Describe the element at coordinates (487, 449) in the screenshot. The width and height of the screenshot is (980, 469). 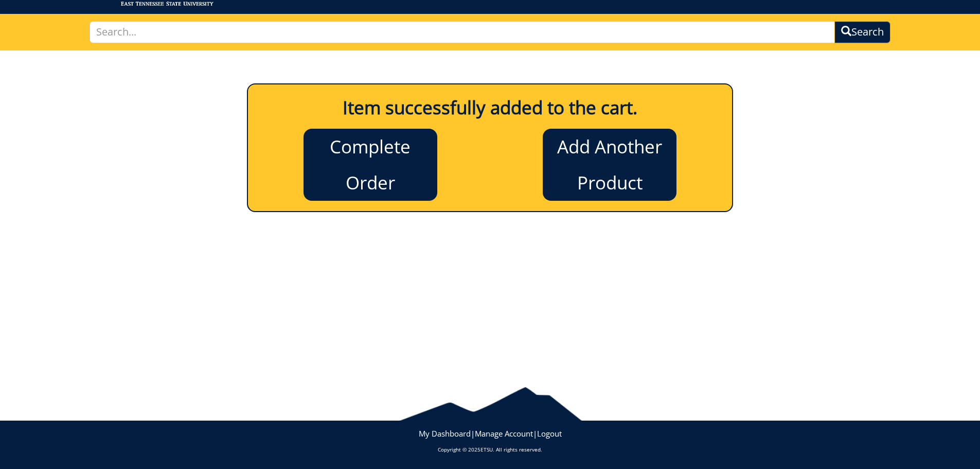
I see `a: ETSU` at that location.